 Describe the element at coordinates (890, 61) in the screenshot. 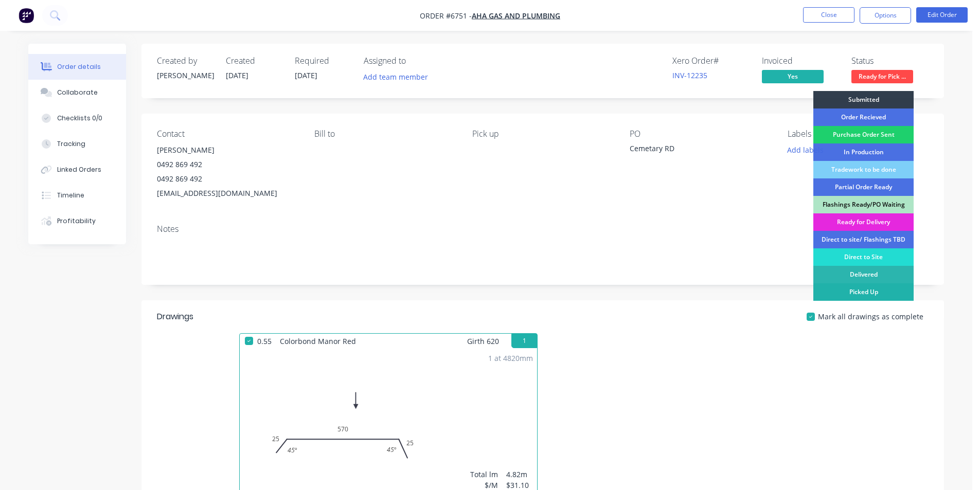

I see `div: Status` at that location.